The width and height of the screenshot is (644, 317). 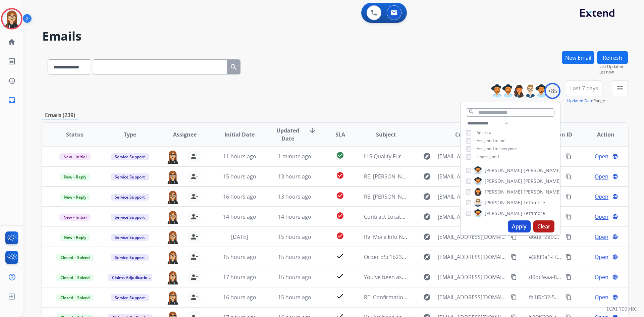 What do you see at coordinates (75, 157) in the screenshot?
I see `span: New - Initial` at bounding box center [75, 157].